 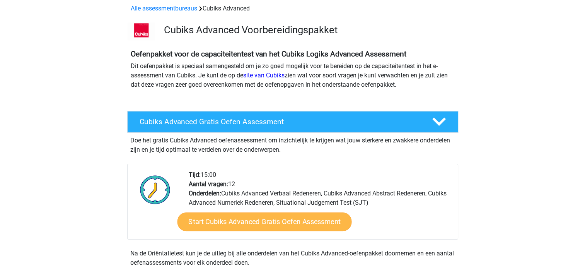 What do you see at coordinates (293, 75) in the screenshot?
I see `p: Dit oefenpakket is speciaal samengesteld om je zo goed mogelijk voor te bereiden op de capaciteit...` at bounding box center [293, 75].